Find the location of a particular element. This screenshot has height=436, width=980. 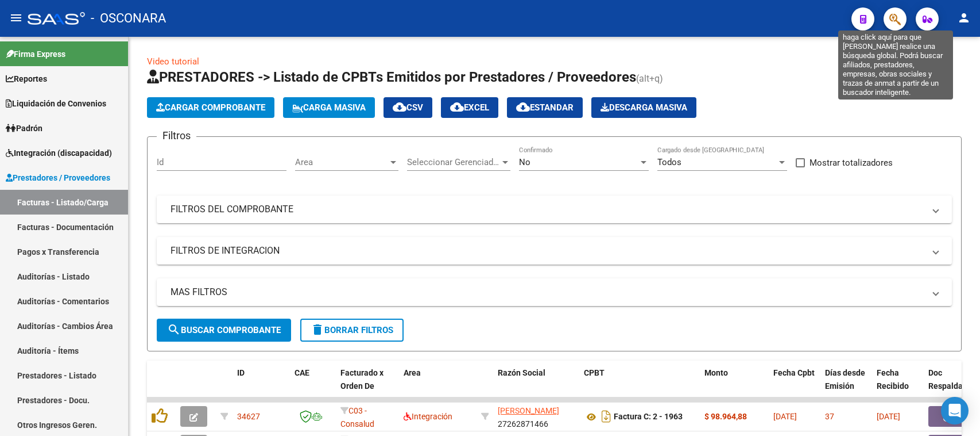

datatable-header-cell: Fecha Cpbt is located at coordinates (795, 385).